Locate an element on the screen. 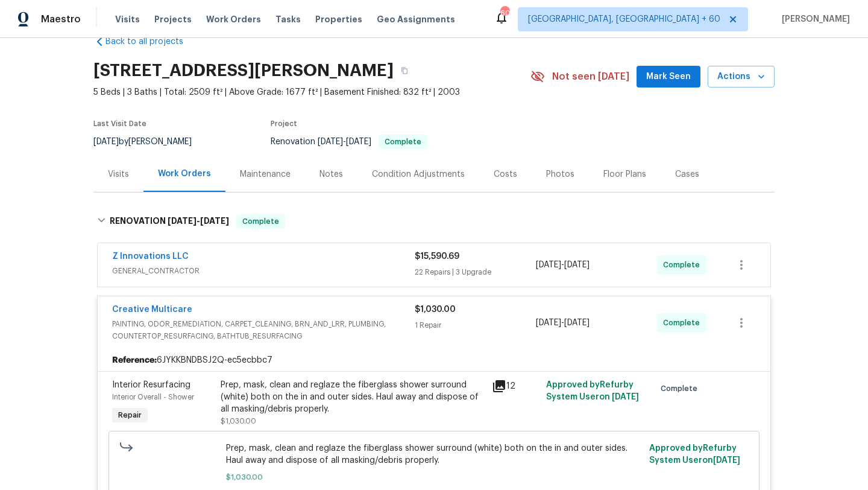  span: Interior Resurfacing is located at coordinates (151, 385).